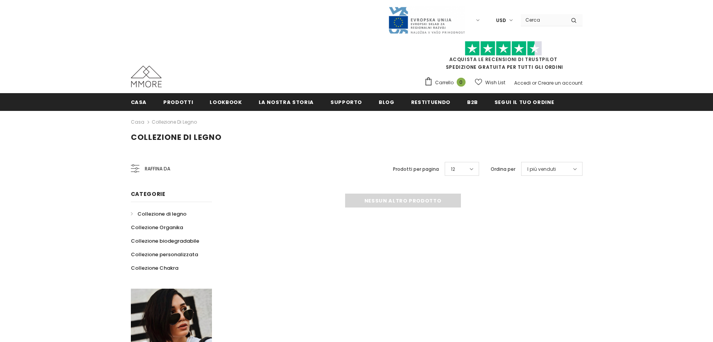 The height and width of the screenshot is (342, 713). I want to click on span: Lookbook, so click(226, 102).